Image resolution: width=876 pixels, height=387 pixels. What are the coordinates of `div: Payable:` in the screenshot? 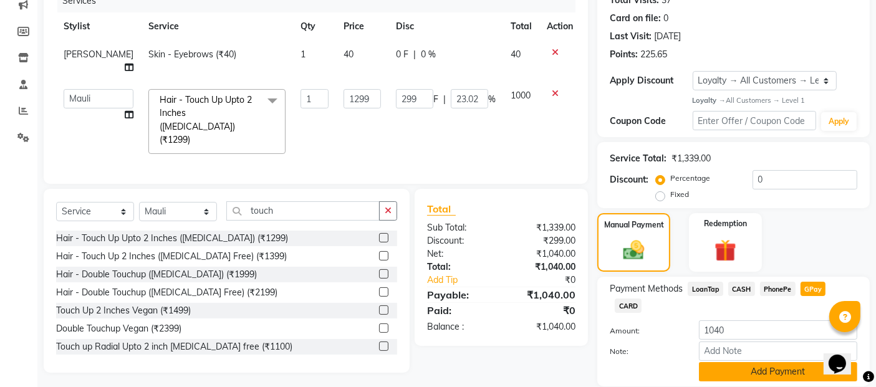 It's located at (459, 295).